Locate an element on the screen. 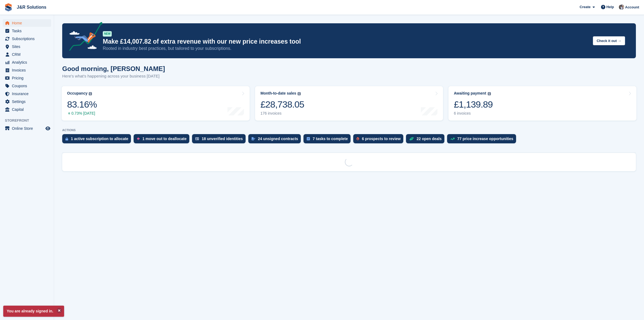  img: verify_identity-adf6edd0f0f0b5bbfe63781bf79b02c33cf7c696d77639b501bdc392416b5a36.svg is located at coordinates (197, 139).